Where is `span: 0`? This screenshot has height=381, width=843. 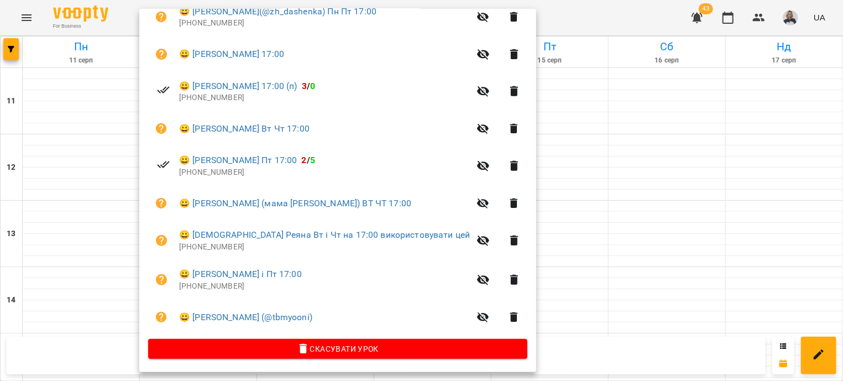 span: 0 is located at coordinates (312, 86).